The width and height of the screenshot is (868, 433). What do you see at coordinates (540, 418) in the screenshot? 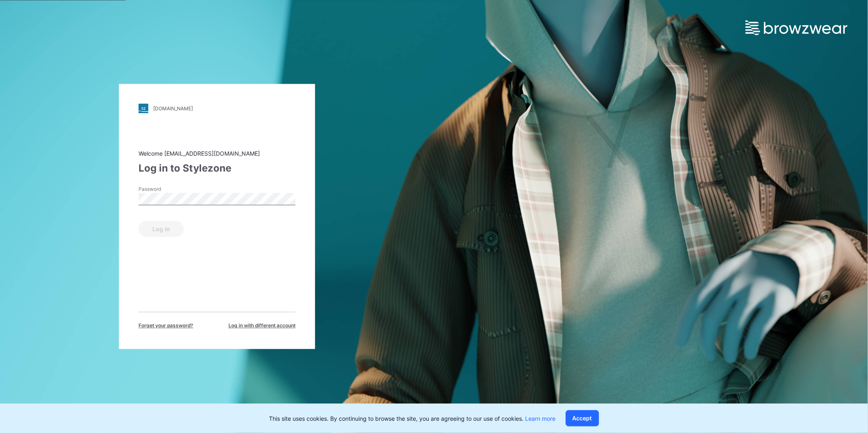
I see `a: Learn more` at bounding box center [540, 418].